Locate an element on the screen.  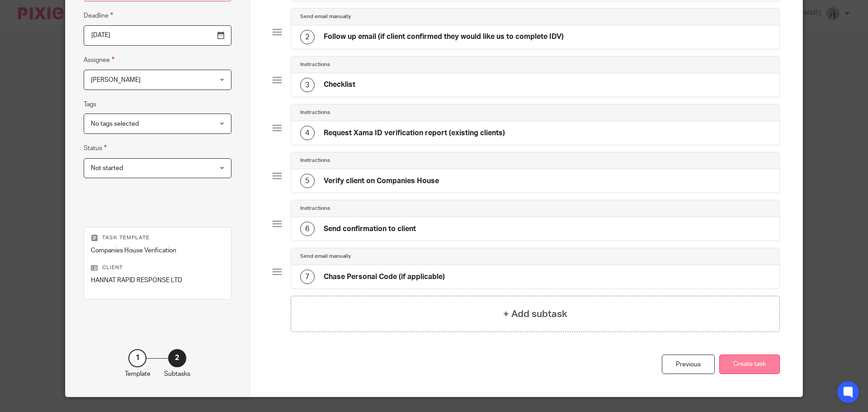
div: 5 is located at coordinates (307, 181).